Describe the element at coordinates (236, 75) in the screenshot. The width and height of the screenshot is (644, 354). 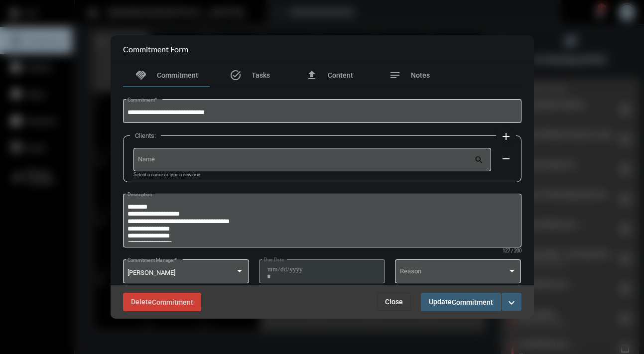
I see `mat-icon: task_alt` at that location.